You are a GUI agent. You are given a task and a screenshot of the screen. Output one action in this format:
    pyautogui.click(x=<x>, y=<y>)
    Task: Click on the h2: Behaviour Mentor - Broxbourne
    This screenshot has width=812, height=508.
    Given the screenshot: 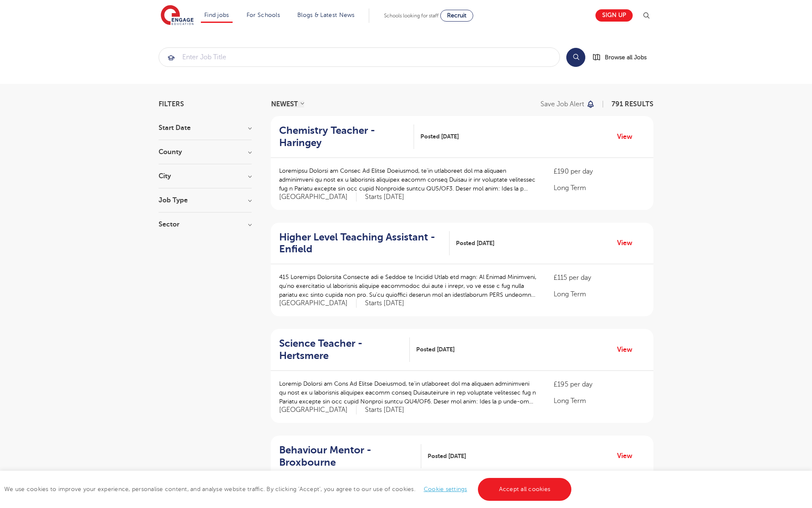 What is the action you would take?
    pyautogui.click(x=347, y=457)
    